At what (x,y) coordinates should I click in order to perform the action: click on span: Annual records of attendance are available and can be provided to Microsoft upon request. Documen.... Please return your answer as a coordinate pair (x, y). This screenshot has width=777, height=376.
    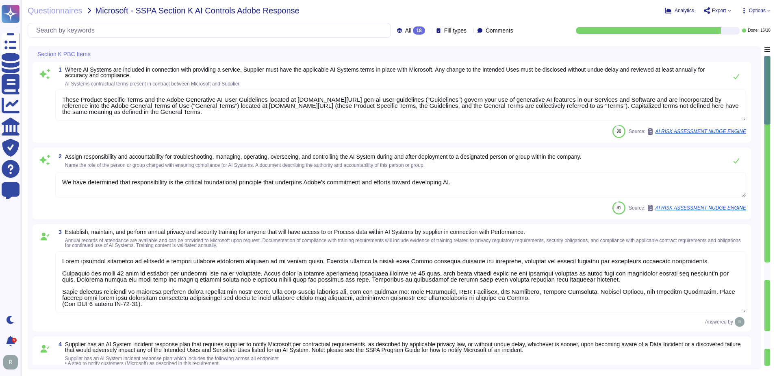
    Looking at the image, I should click on (403, 243).